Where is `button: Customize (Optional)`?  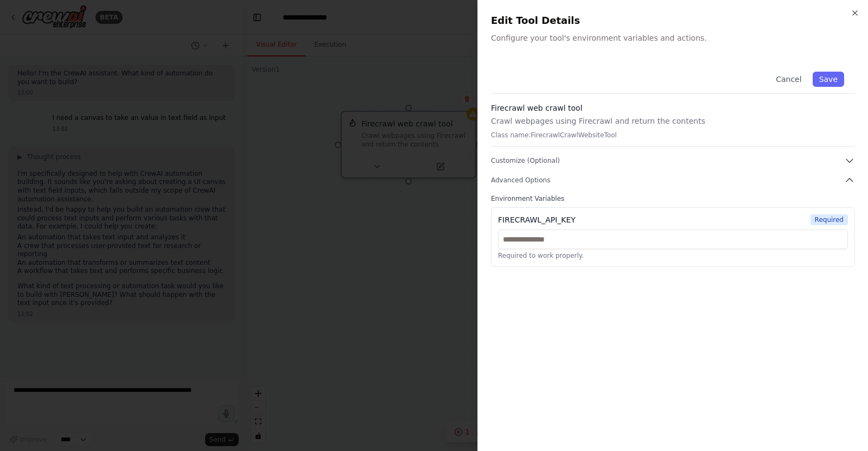
button: Customize (Optional) is located at coordinates (673, 161).